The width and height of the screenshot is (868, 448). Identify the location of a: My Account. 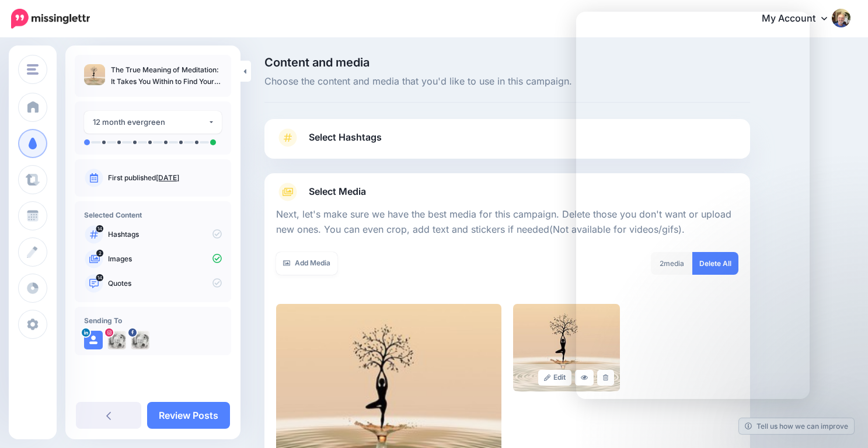
(800, 18).